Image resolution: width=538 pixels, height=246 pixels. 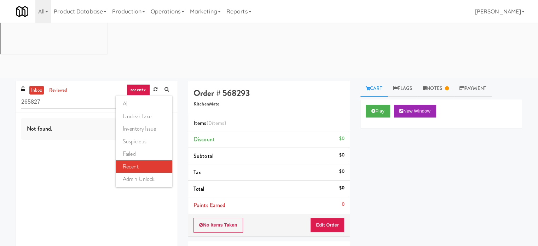 I want to click on span: Points Earned, so click(x=209, y=205).